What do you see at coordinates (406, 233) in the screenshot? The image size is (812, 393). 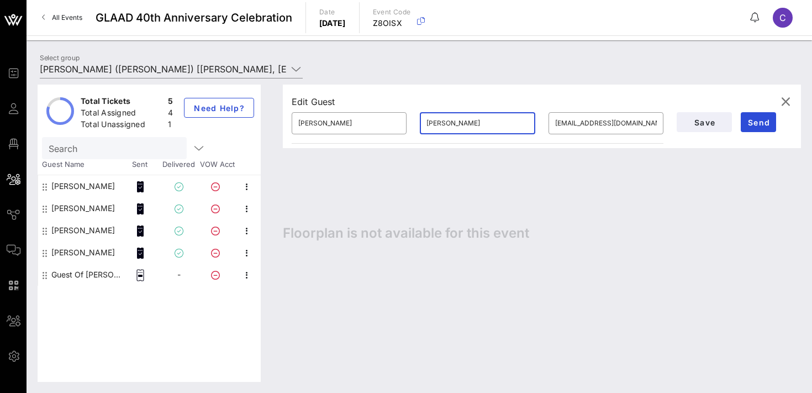 I see `span: Floorplan is not available for this event` at bounding box center [406, 233].